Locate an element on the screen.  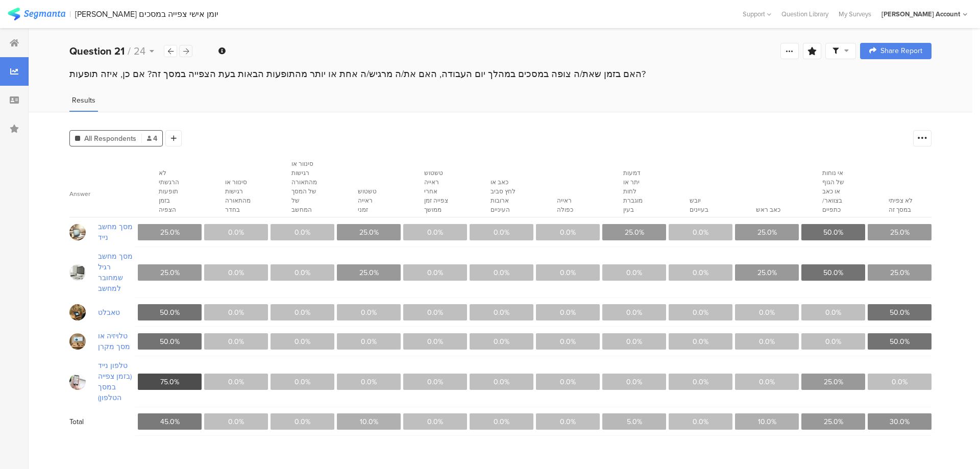
div: My Surveys is located at coordinates (855, 14).